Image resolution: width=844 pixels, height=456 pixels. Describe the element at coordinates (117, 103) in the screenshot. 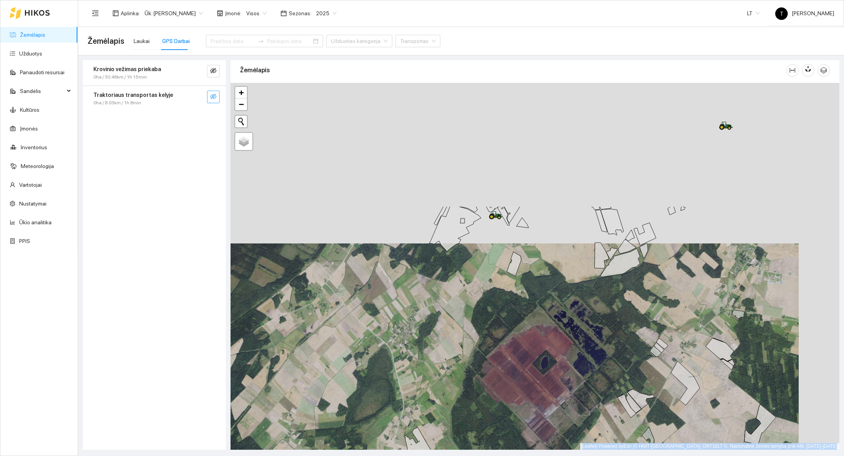

I see `span: 0ha / 8.03km / 1h 8min` at that location.